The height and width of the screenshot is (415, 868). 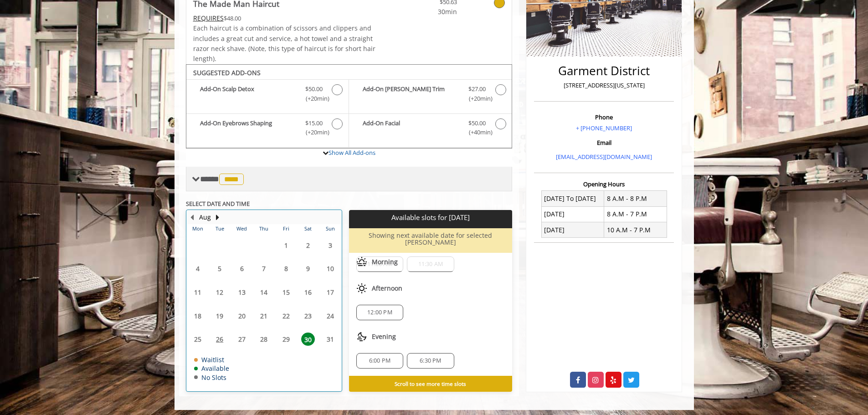 I want to click on div: 12:00 PM, so click(x=380, y=313).